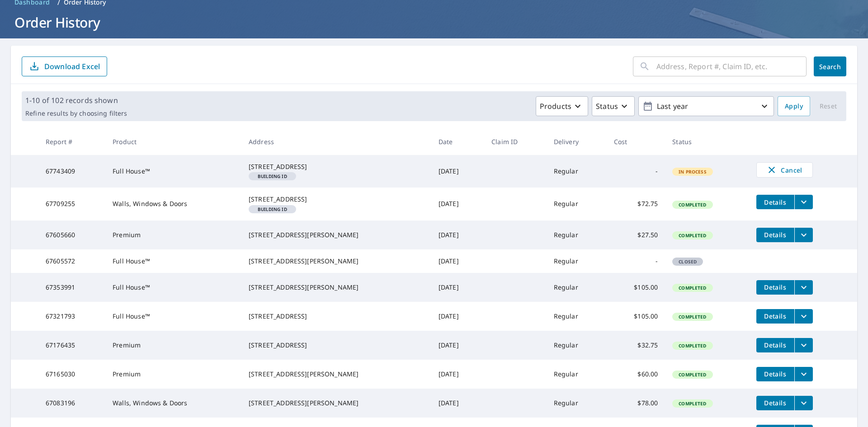 Image resolution: width=868 pixels, height=427 pixels. Describe the element at coordinates (72, 403) in the screenshot. I see `td: 67083196` at that location.